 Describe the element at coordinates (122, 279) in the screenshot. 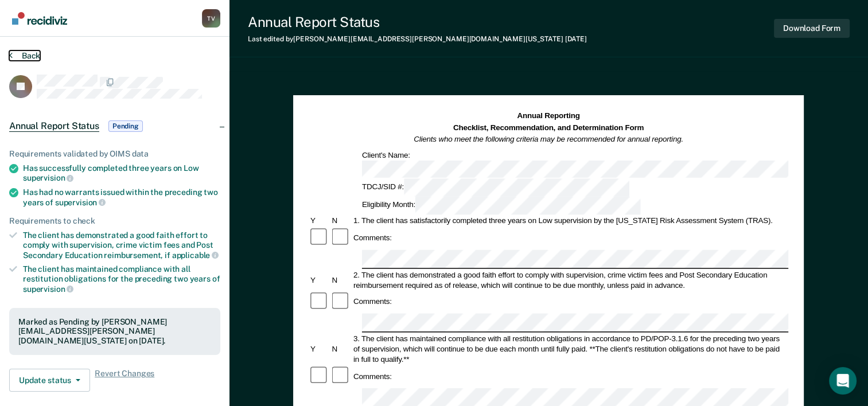

I see `div: The client has maintained compliance with all restitution obligations for the preceding two years of` at that location.